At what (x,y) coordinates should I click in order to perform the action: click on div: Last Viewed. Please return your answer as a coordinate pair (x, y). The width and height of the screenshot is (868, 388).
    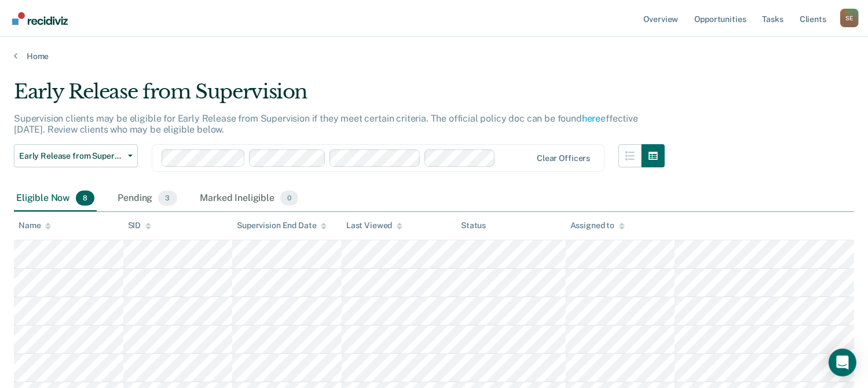
    Looking at the image, I should click on (374, 225).